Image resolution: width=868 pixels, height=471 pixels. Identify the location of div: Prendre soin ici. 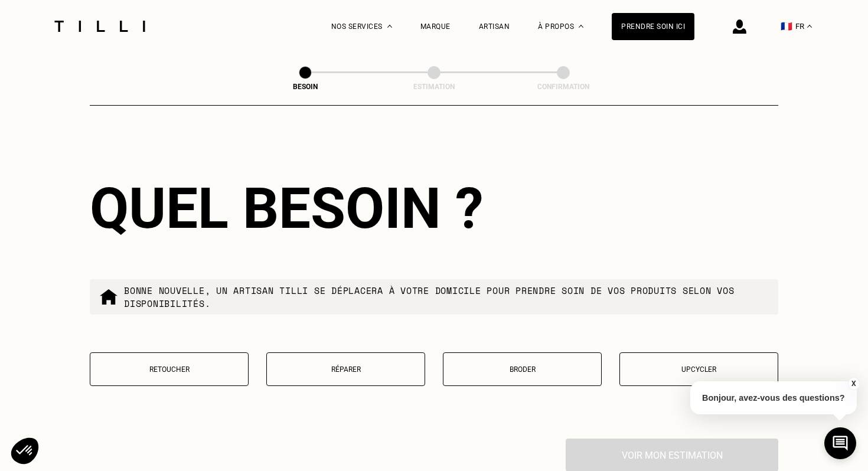
(653, 27).